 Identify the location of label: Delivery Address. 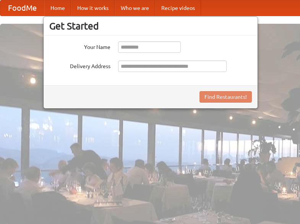
(80, 65).